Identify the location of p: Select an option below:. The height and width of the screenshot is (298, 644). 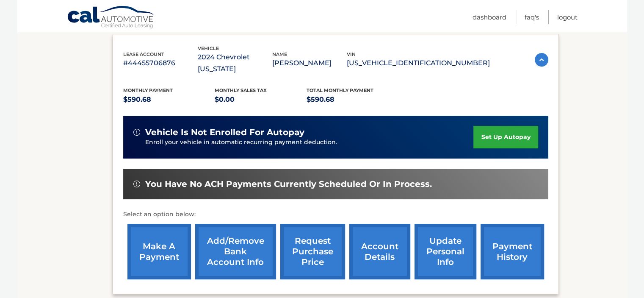
(336, 215).